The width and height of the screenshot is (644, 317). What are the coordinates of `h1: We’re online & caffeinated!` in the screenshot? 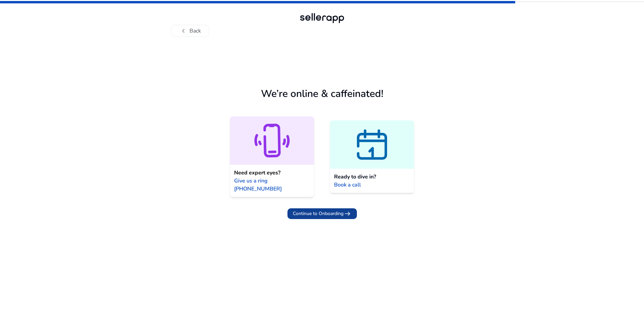 It's located at (322, 94).